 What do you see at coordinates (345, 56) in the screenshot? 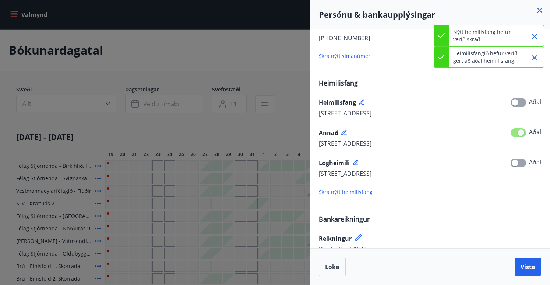
I see `span: Skrá nýtt símanúmer` at bounding box center [345, 56].